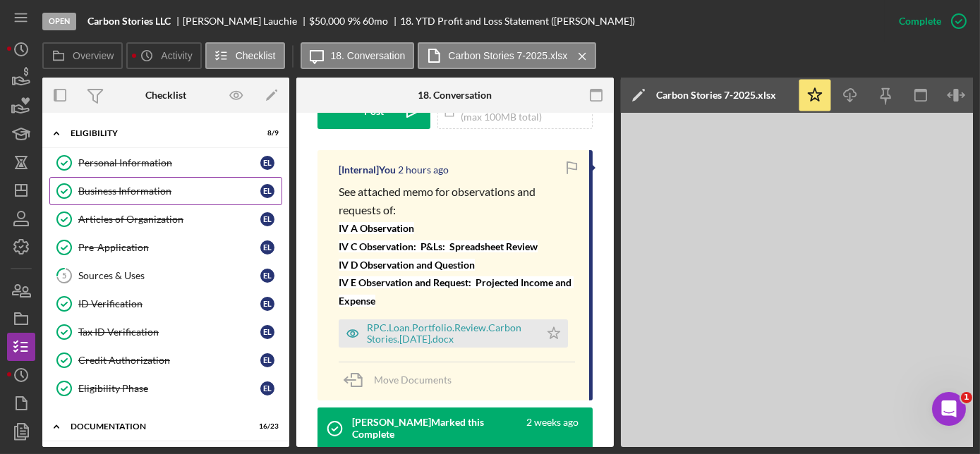 This screenshot has width=980, height=454. Describe the element at coordinates (165, 304) in the screenshot. I see `a: ID VerificationEL` at that location.